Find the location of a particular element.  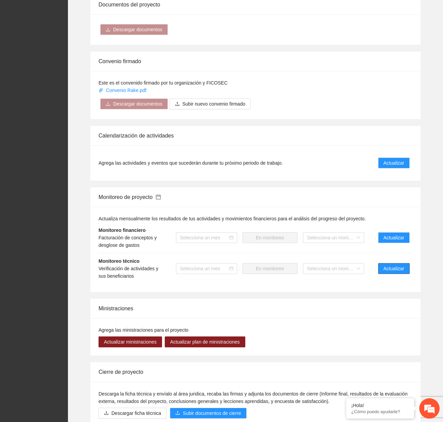

span: uploadSubir nuevo convenio firmado is located at coordinates (210, 104).